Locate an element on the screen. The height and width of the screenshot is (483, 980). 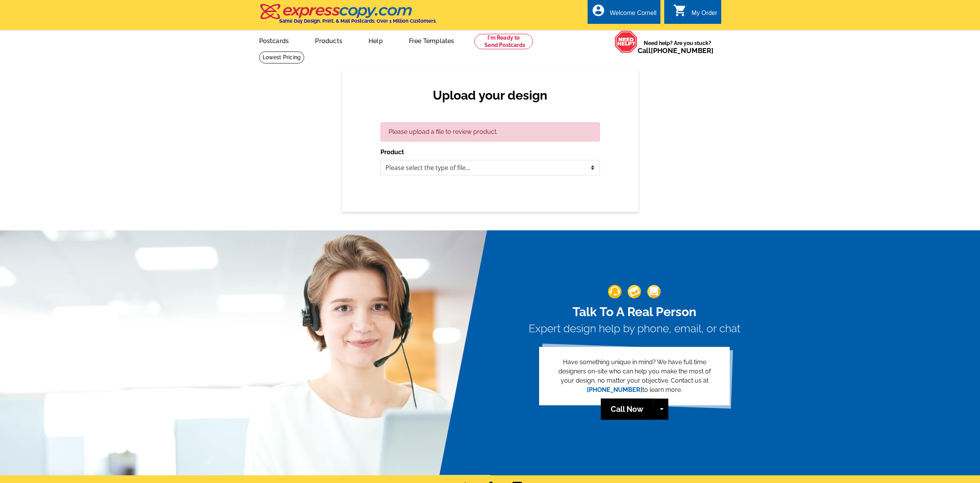
label: Product is located at coordinates (392, 152).